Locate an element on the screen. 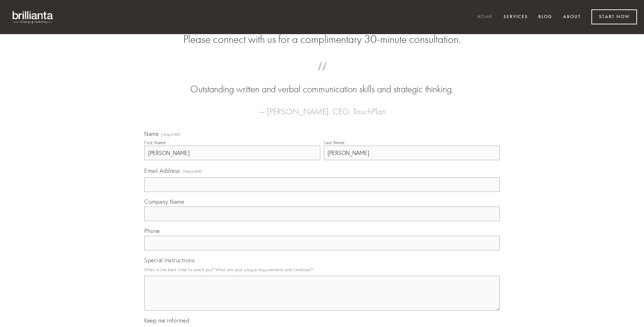  blockquote: Outstanding written and verbal communication skills and strategic thinking. is located at coordinates (322, 82).